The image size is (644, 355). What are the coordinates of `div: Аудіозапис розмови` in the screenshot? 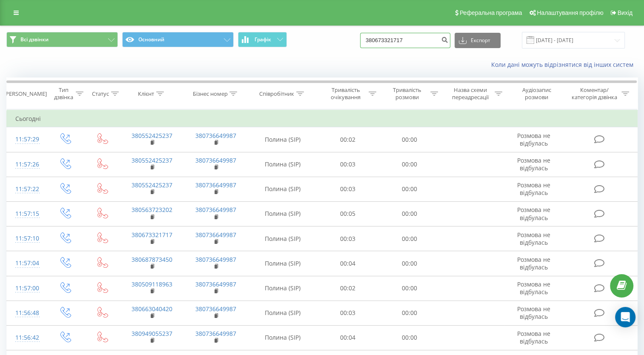 It's located at (537, 94).